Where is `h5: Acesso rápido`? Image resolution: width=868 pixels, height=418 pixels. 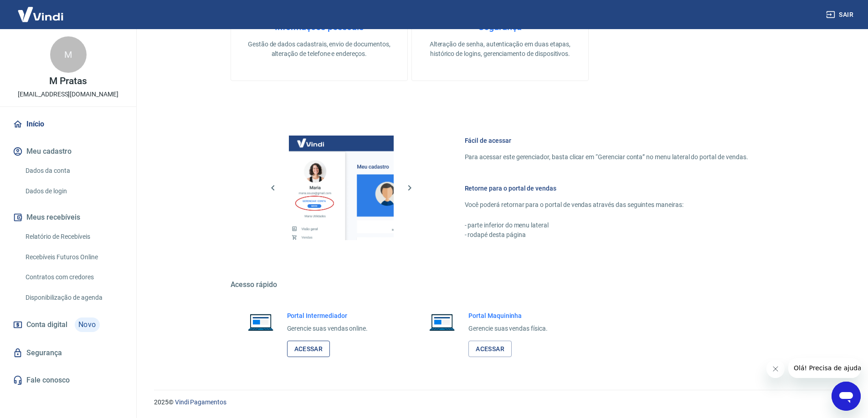 h5: Acesso rápido is located at coordinates (500, 285).